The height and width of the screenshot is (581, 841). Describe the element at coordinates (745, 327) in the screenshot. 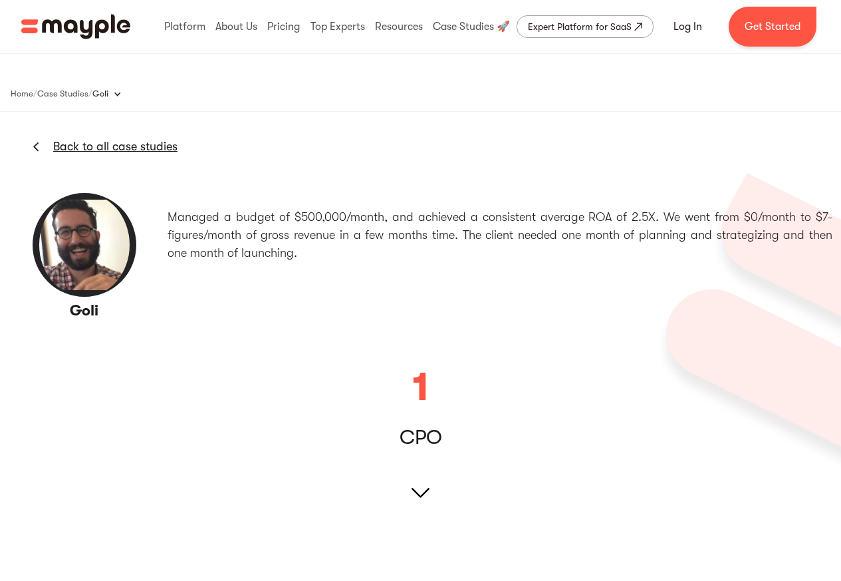

I see `img: 627a1993d5cd4f4e4d063358_Group%206190.png` at that location.